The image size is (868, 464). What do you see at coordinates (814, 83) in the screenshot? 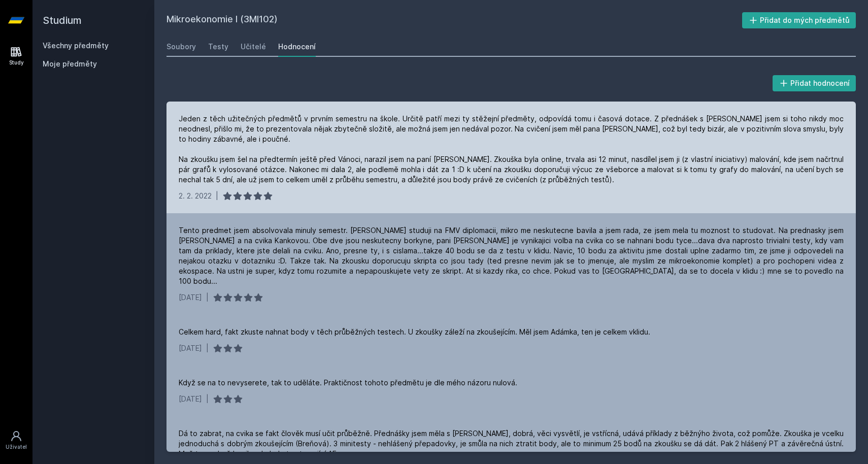
I see `button: Přidat hodnocení` at bounding box center [814, 83].